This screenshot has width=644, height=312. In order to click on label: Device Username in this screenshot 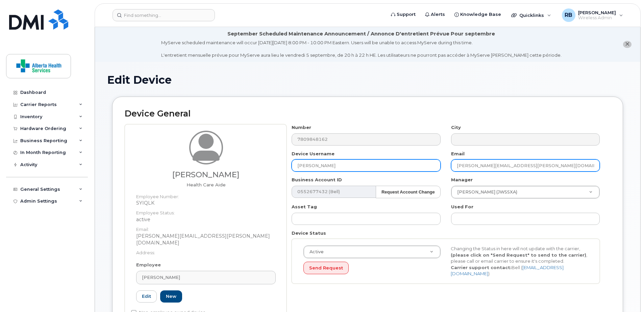, I will do `click(313, 154)`.